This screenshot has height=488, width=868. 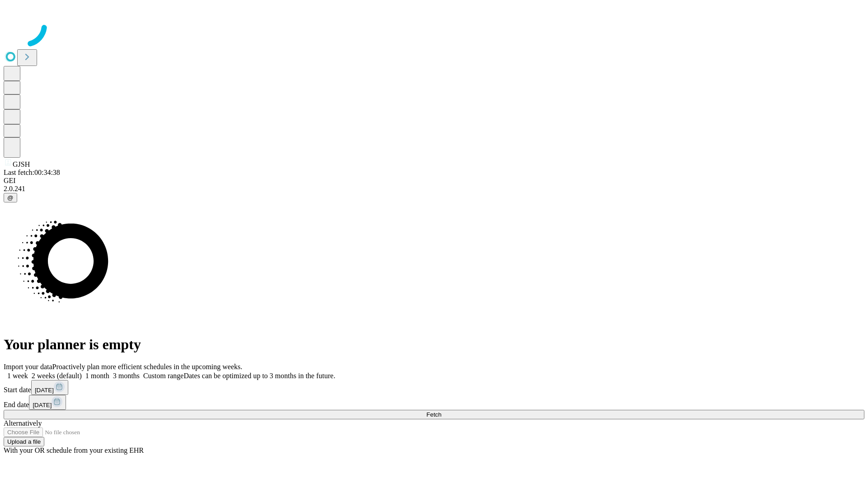 I want to click on div: Start date, so click(x=434, y=387).